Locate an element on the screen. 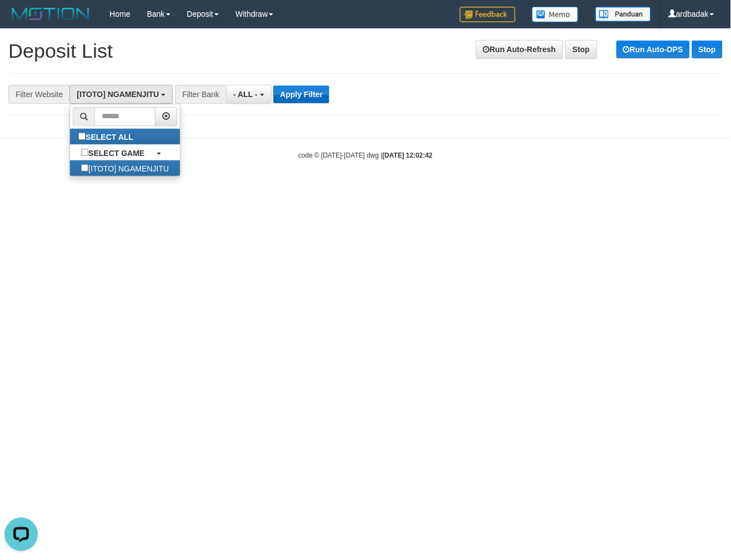  img: panduan.png is located at coordinates (623, 14).